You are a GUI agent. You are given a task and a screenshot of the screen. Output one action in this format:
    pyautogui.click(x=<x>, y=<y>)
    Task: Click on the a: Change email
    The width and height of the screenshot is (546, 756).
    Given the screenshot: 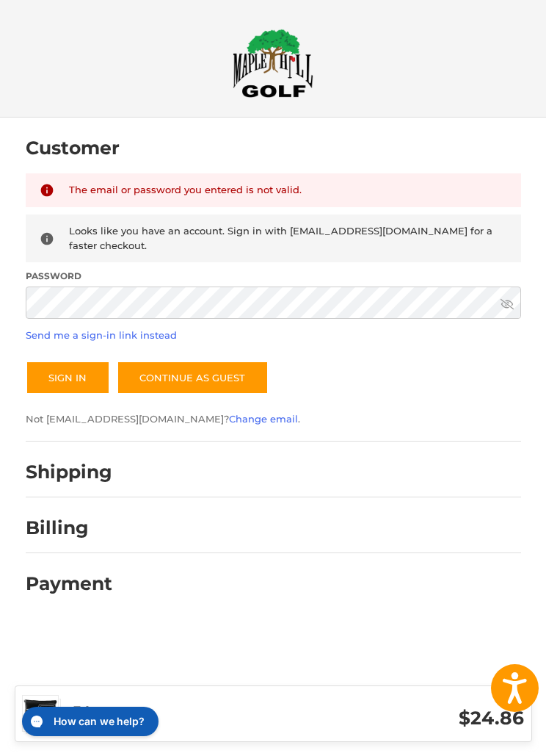 What is the action you would take?
    pyautogui.click(x=264, y=418)
    